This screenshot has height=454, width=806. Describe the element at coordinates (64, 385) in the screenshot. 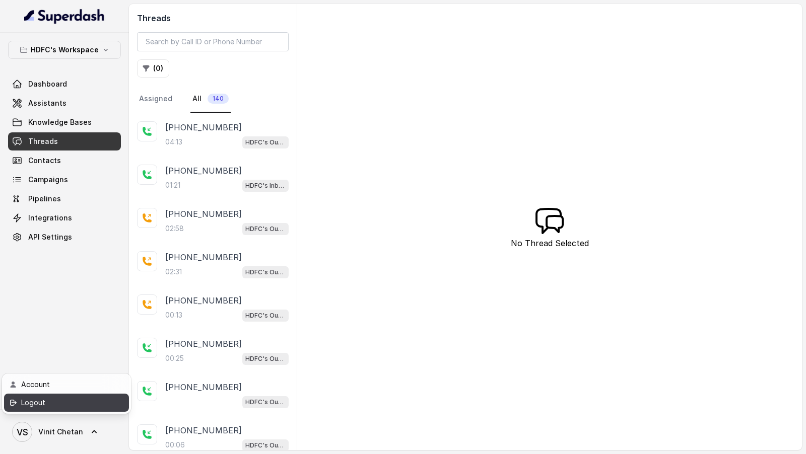

I see `div: Account` at that location.